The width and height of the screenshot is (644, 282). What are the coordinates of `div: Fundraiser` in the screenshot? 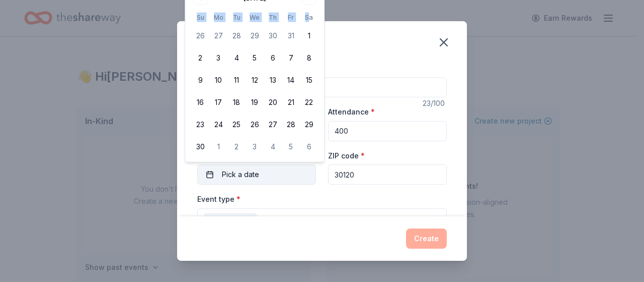 It's located at (230, 220).